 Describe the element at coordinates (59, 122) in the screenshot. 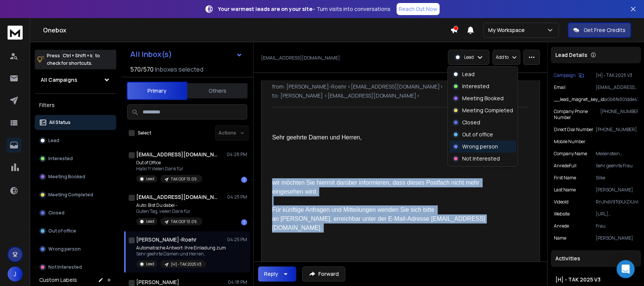

I see `p: All Status` at that location.